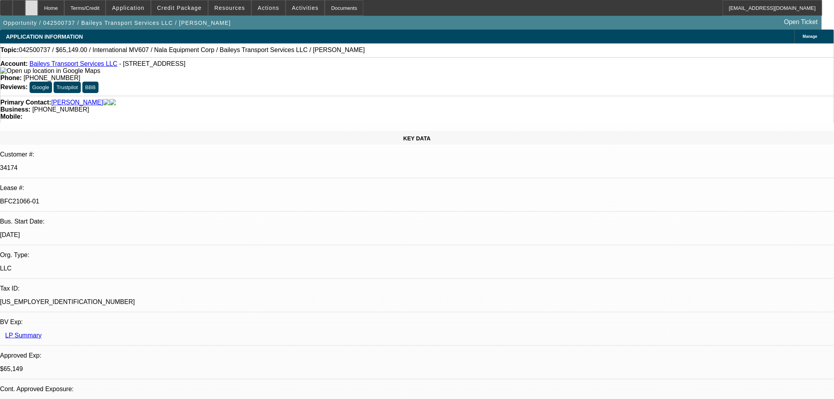 The width and height of the screenshot is (834, 399). I want to click on img: linkedin-icon.png, so click(113, 103).